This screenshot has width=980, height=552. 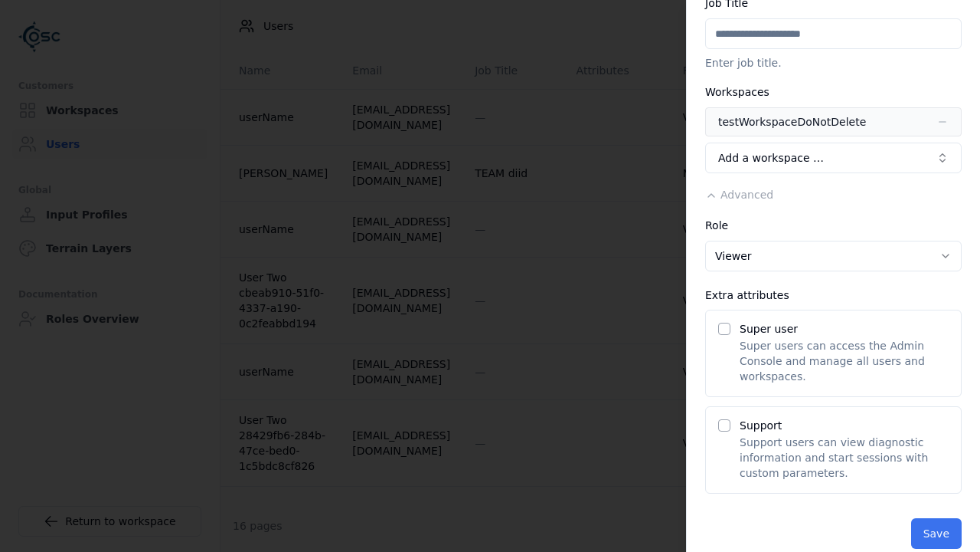 I want to click on label: Support, so click(x=761, y=425).